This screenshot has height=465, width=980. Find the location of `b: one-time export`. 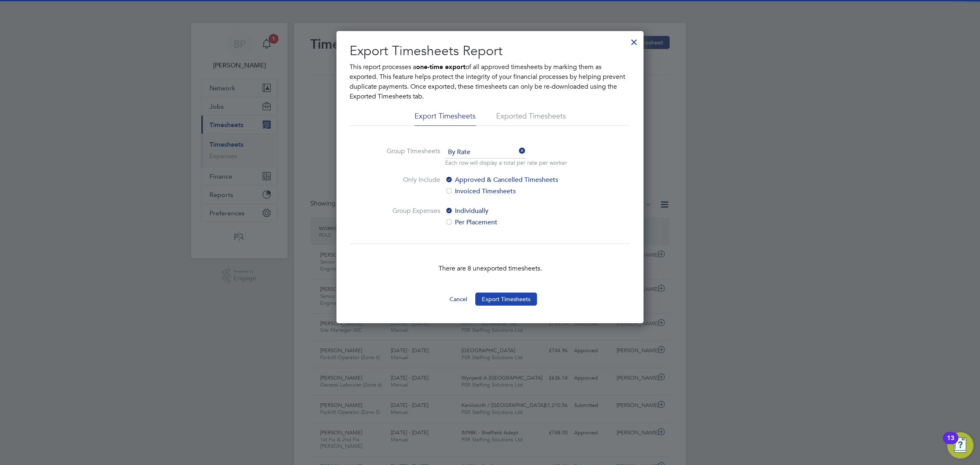

b: one-time export is located at coordinates (441, 67).